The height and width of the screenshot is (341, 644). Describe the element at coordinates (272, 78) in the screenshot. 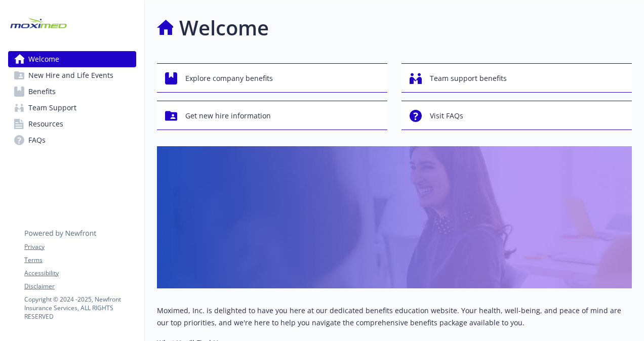

I see `button: Explore company benefits` at that location.